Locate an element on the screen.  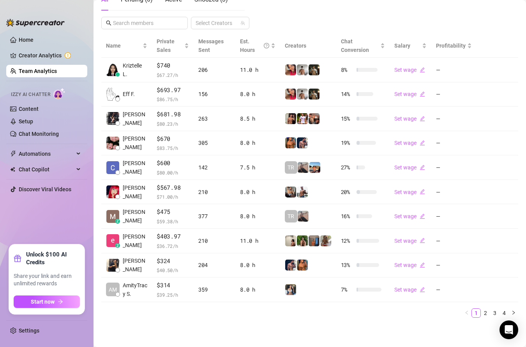
button: left is located at coordinates (467, 313).